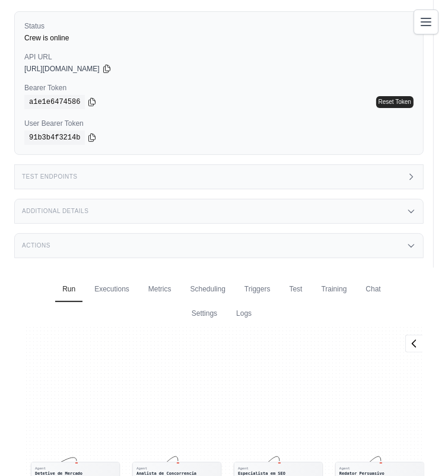  I want to click on a: Scheduling, so click(208, 290).